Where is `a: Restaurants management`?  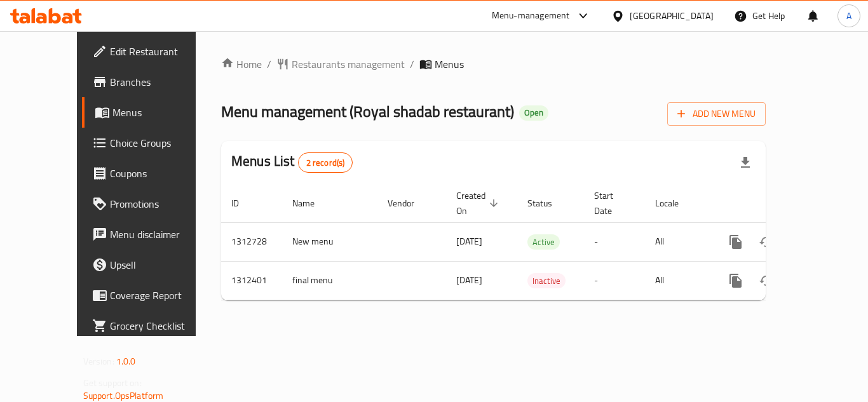 a: Restaurants management is located at coordinates (341, 64).